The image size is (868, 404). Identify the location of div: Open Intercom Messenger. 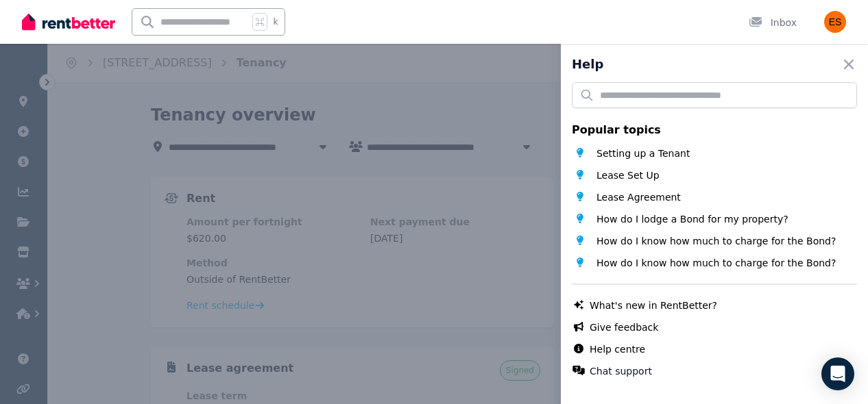
(838, 374).